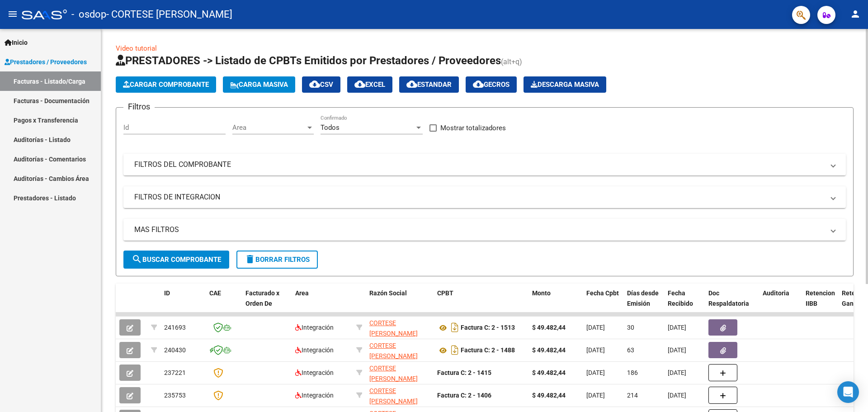  Describe the element at coordinates (642, 298) in the screenshot. I see `span: Días desde Emisión` at that location.